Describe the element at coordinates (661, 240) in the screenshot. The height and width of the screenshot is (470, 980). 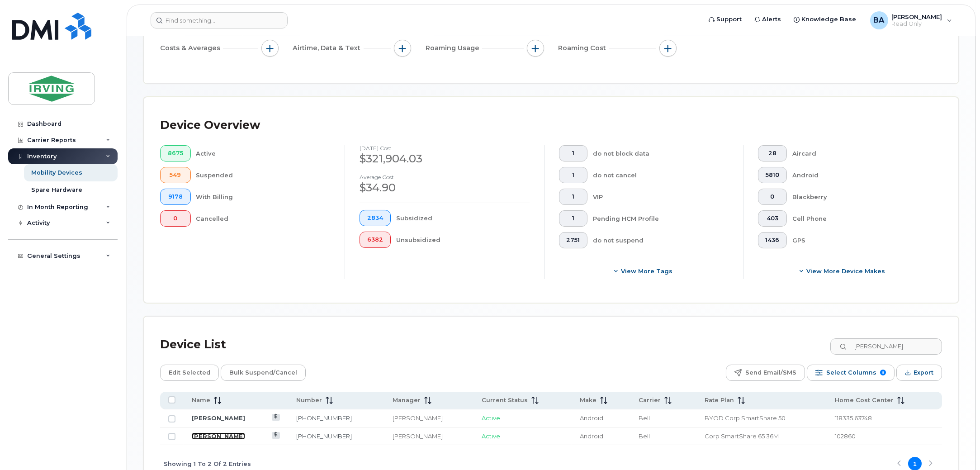
I see `div: do not suspend` at that location.